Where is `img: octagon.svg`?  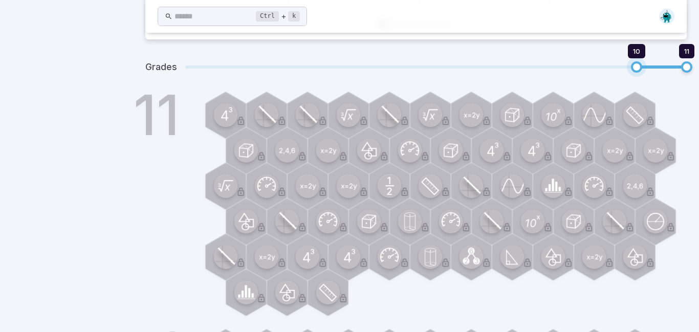 img: octagon.svg is located at coordinates (667, 16).